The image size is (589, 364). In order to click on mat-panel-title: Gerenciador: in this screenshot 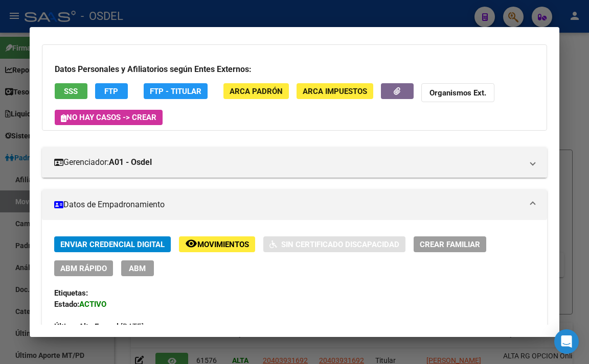, I will do `click(288, 163)`.